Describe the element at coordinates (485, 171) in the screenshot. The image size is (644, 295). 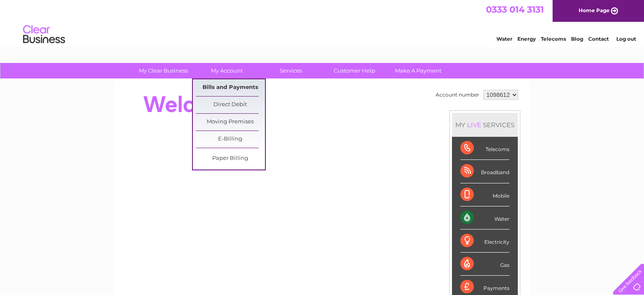
I see `div: Broadband` at that location.